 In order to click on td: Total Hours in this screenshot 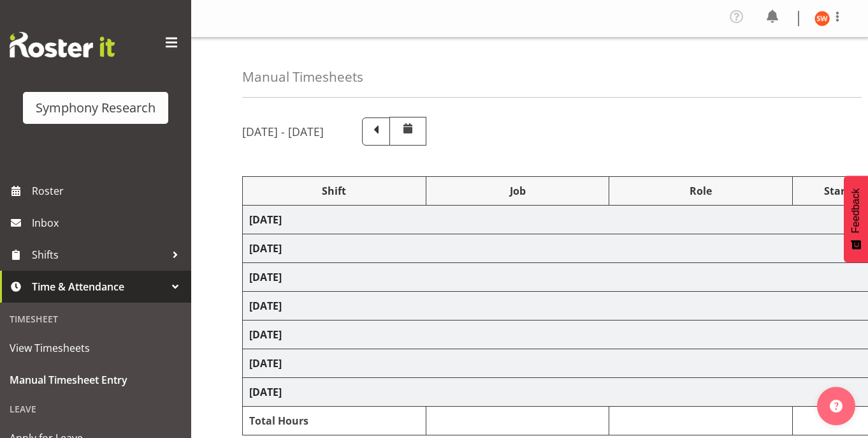, I will do `click(335, 421)`.